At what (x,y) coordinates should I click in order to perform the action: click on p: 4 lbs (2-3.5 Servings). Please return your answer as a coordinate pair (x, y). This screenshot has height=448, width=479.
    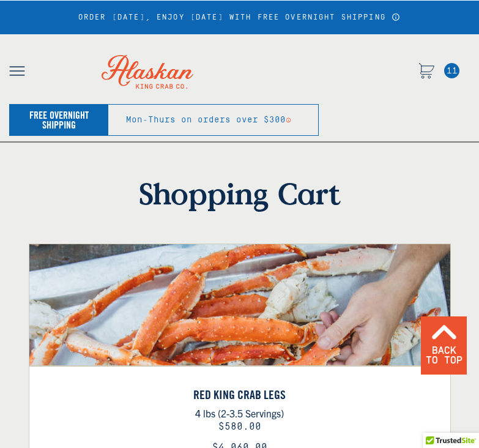
    Looking at the image, I should click on (240, 413).